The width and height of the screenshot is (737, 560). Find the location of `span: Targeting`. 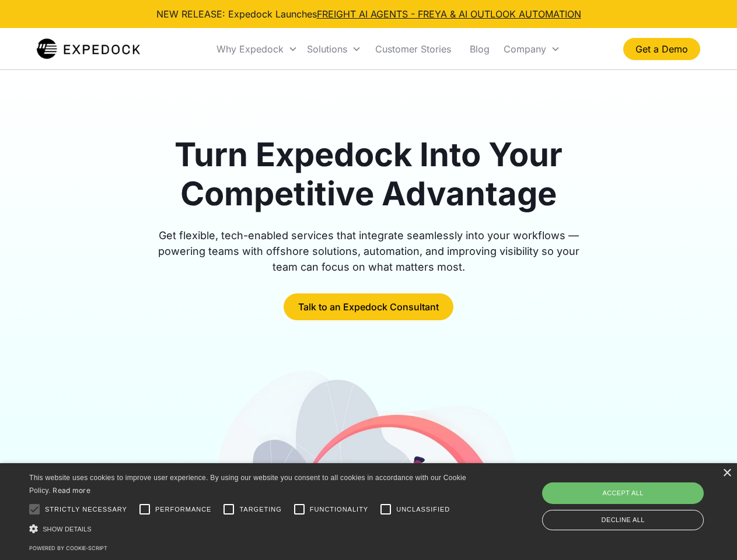

span: Targeting is located at coordinates (260, 509).